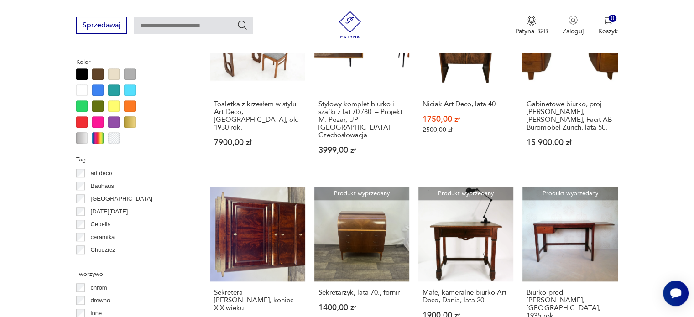 This screenshot has height=317, width=694. What do you see at coordinates (466, 119) in the screenshot?
I see `p: 1750,00 zł` at bounding box center [466, 119].